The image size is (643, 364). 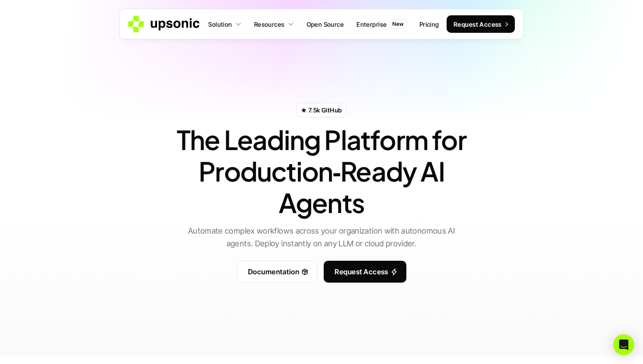 I want to click on a: Open Source, so click(x=326, y=24).